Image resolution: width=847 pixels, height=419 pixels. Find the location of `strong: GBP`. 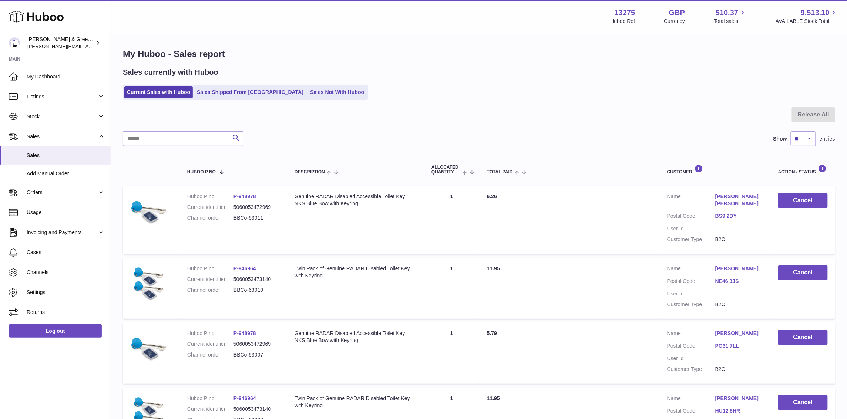

strong: GBP is located at coordinates (677, 13).